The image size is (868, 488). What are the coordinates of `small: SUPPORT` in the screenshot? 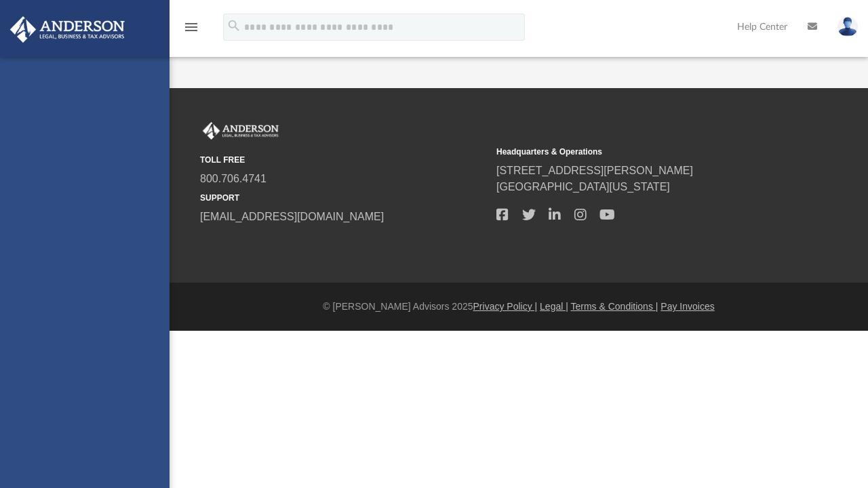 It's located at (343, 198).